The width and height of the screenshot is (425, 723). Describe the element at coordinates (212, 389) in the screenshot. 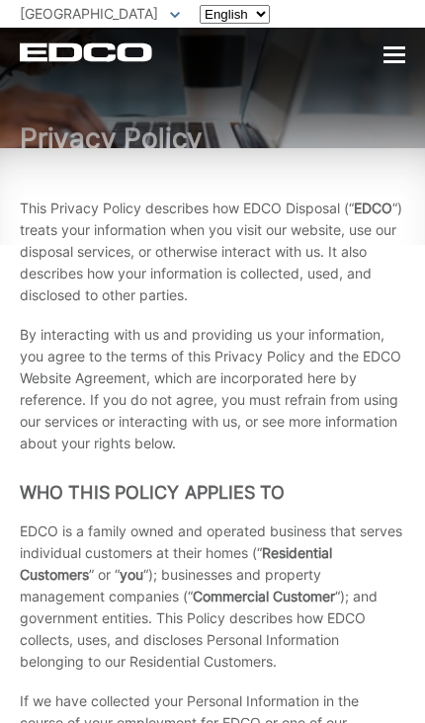

I see `p: By interacting with us and providing us your information, you agree to the terms of this Privacy ...` at that location.